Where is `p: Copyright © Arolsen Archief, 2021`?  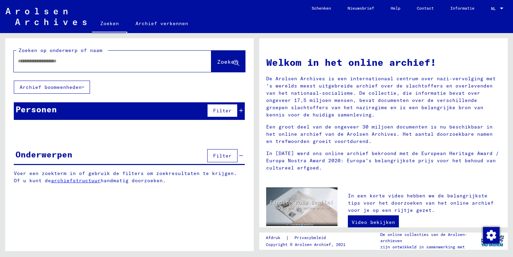
p: Copyright © Arolsen Archief, 2021 is located at coordinates (306, 245).